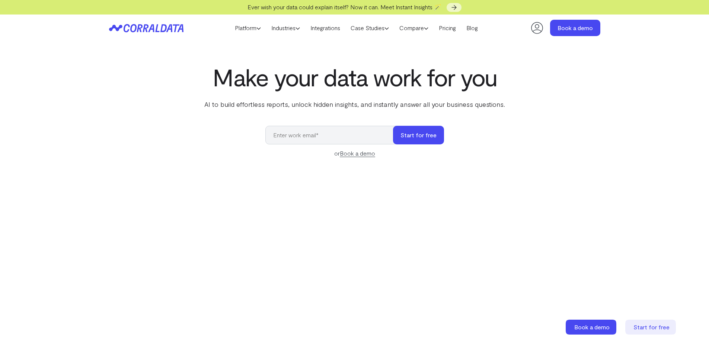 This screenshot has width=709, height=342. Describe the element at coordinates (354, 153) in the screenshot. I see `div: or` at that location.